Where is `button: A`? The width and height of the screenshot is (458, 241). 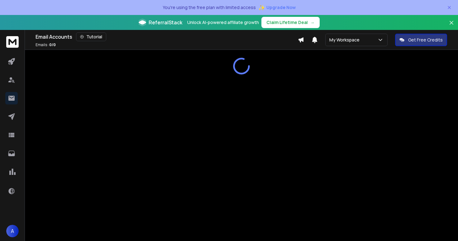
button: A is located at coordinates (12, 231).